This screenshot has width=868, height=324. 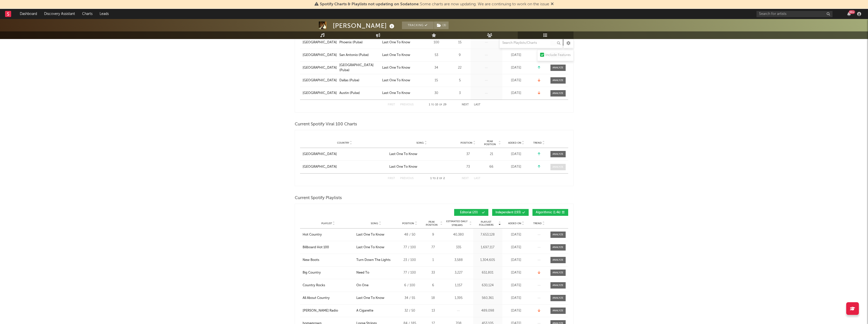 I want to click on button: (3), so click(x=442, y=25).